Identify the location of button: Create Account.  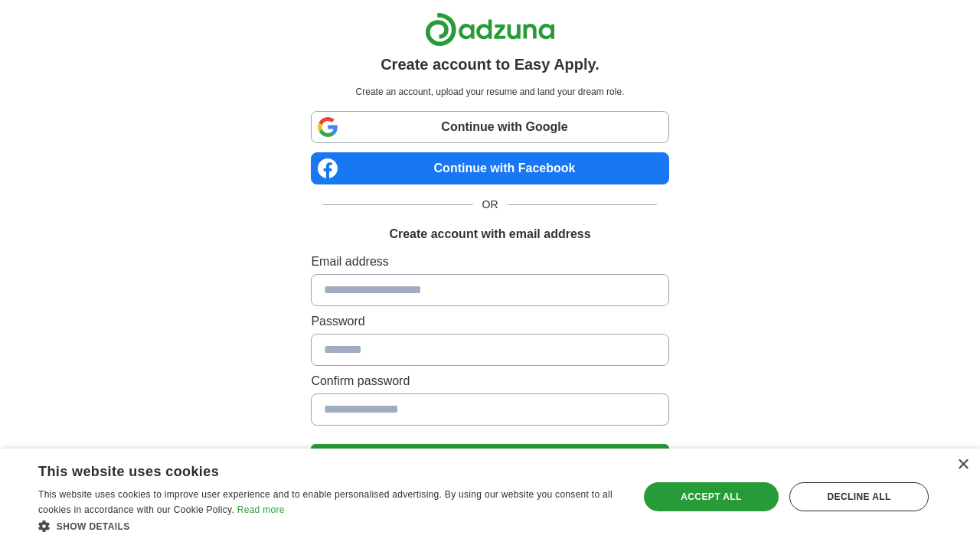
(489, 460).